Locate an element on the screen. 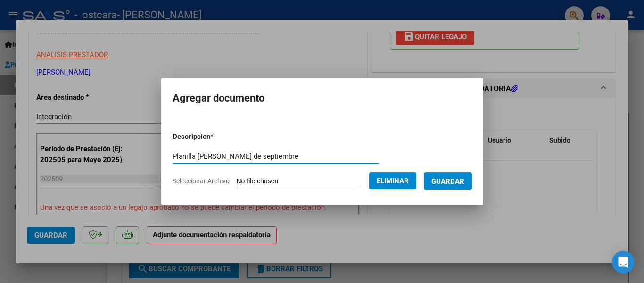 This screenshot has width=644, height=283. span: Eliminar is located at coordinates (393, 181).